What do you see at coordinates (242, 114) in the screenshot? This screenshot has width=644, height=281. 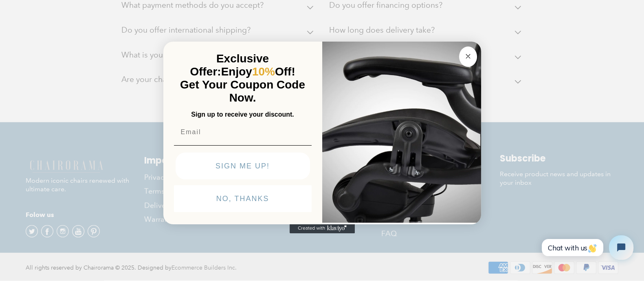 I see `span: Sign up to receive your discount.` at bounding box center [242, 114].